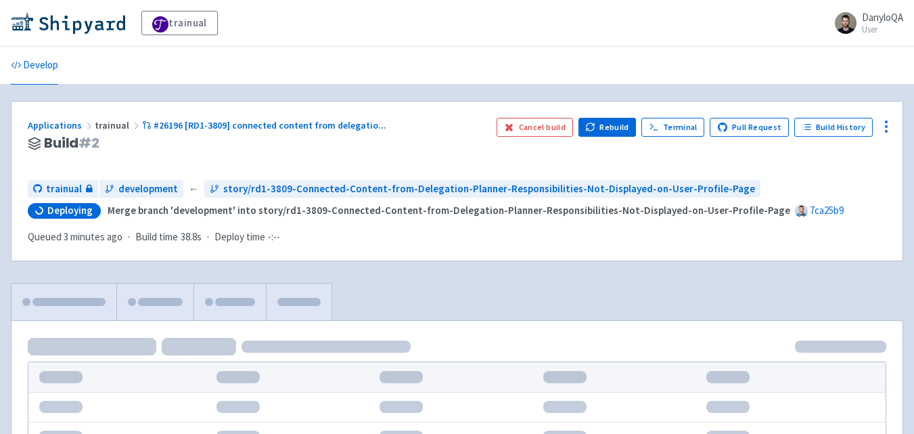 This screenshot has width=914, height=434. What do you see at coordinates (141, 189) in the screenshot?
I see `a: development` at bounding box center [141, 189].